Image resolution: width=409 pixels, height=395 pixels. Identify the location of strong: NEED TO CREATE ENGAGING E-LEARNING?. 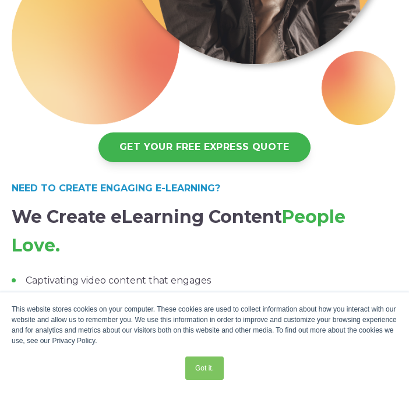
(116, 188).